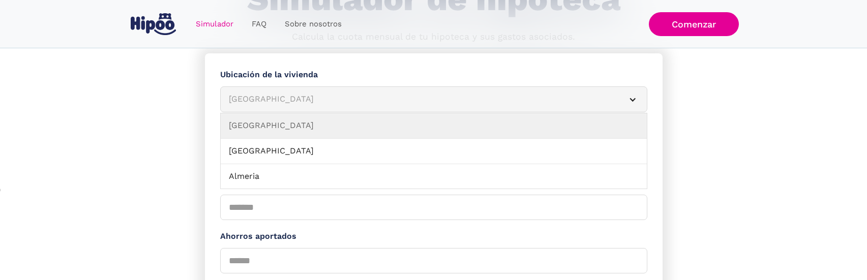 This screenshot has height=280, width=867. What do you see at coordinates (313, 24) in the screenshot?
I see `a: Sobre nosotros` at bounding box center [313, 24].